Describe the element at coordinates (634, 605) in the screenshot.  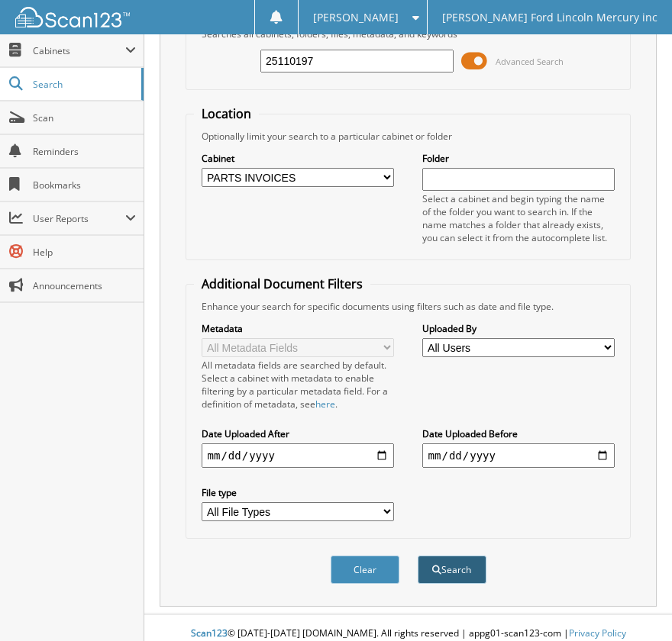
I see `div: Chat Widget` at that location.